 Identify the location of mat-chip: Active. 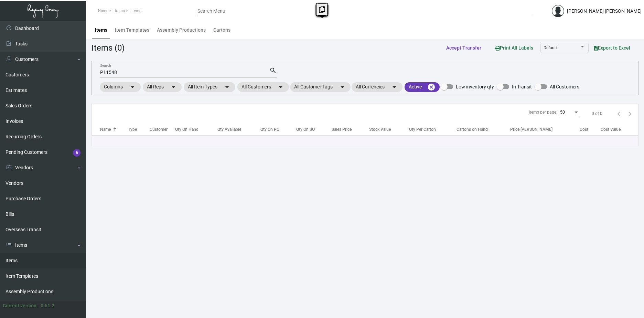
(422, 87).